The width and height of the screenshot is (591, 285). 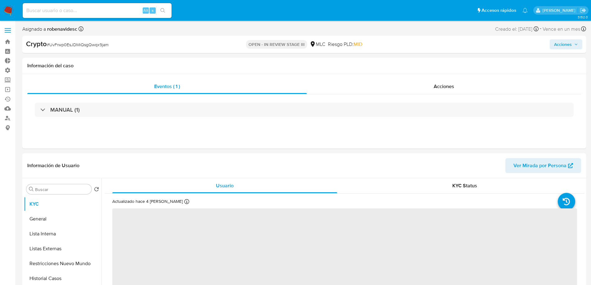 What do you see at coordinates (276, 44) in the screenshot?
I see `p: OPEN - IN REVIEW STAGE III` at bounding box center [276, 44].